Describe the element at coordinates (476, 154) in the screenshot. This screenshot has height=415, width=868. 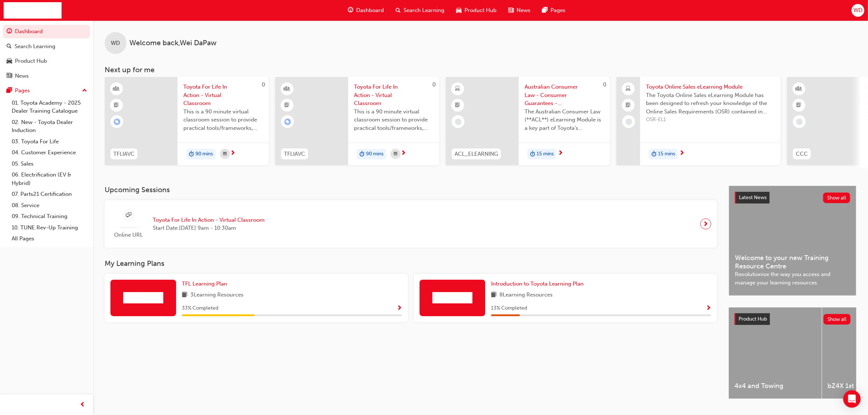
I see `span: ACL_ELEARNING` at that location.